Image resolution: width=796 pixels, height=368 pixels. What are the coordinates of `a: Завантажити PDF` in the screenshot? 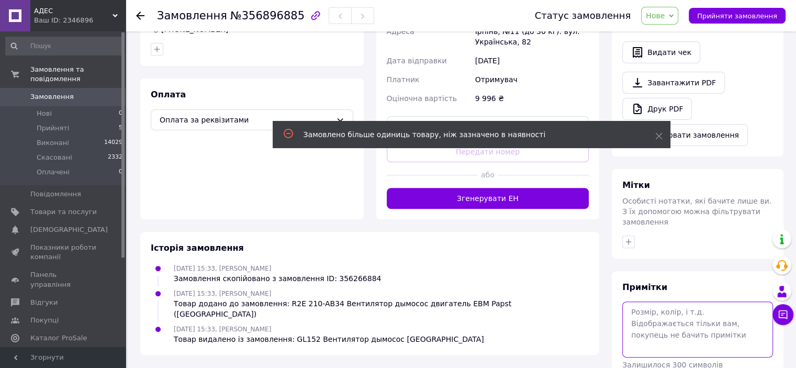 It's located at (673, 83).